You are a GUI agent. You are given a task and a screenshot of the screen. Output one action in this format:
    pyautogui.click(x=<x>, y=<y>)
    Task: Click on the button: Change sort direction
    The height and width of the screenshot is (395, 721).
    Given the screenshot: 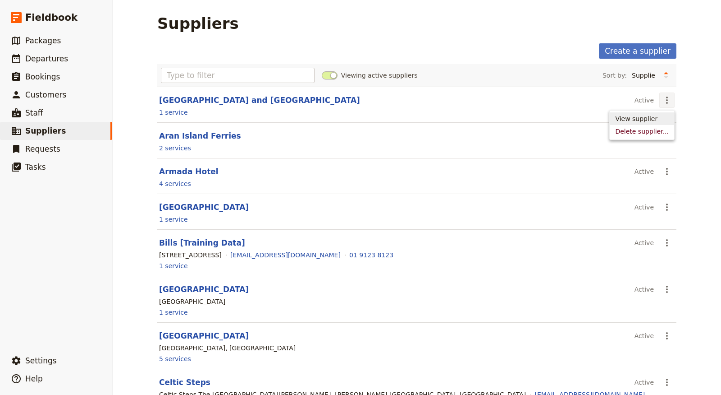 What is the action you would take?
    pyautogui.click(x=666, y=75)
    